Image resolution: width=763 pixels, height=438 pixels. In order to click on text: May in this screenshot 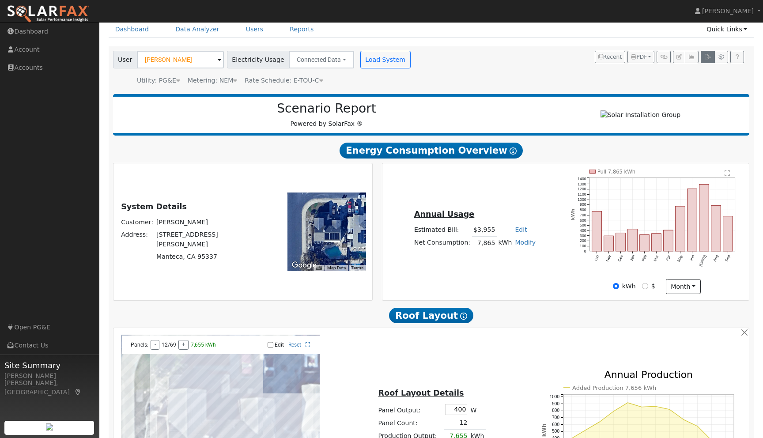, I will do `click(680, 258)`.